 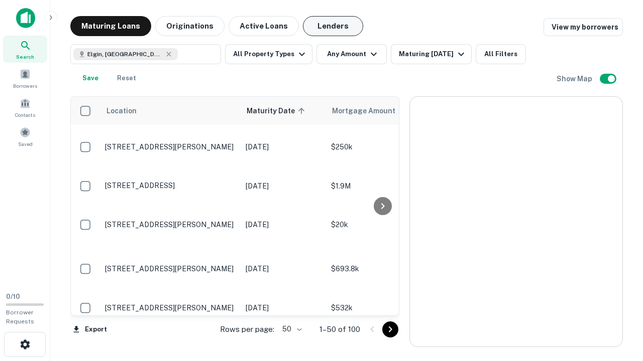 I want to click on a: Borrowers, so click(x=25, y=78).